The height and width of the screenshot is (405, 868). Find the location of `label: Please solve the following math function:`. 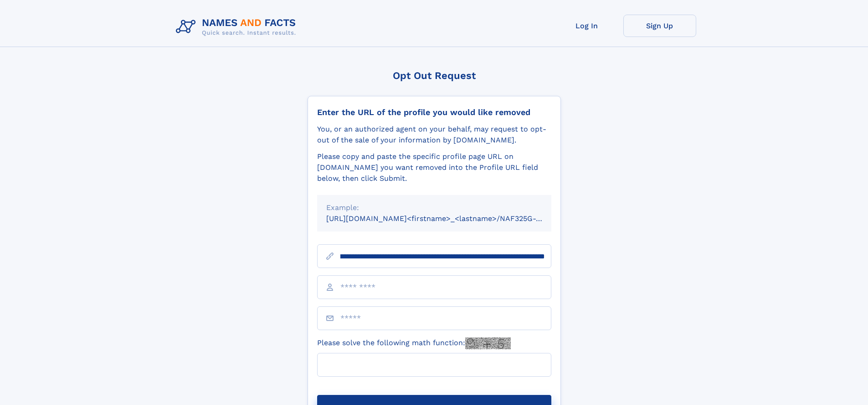

label: Please solve the following math function: is located at coordinates (414, 343).